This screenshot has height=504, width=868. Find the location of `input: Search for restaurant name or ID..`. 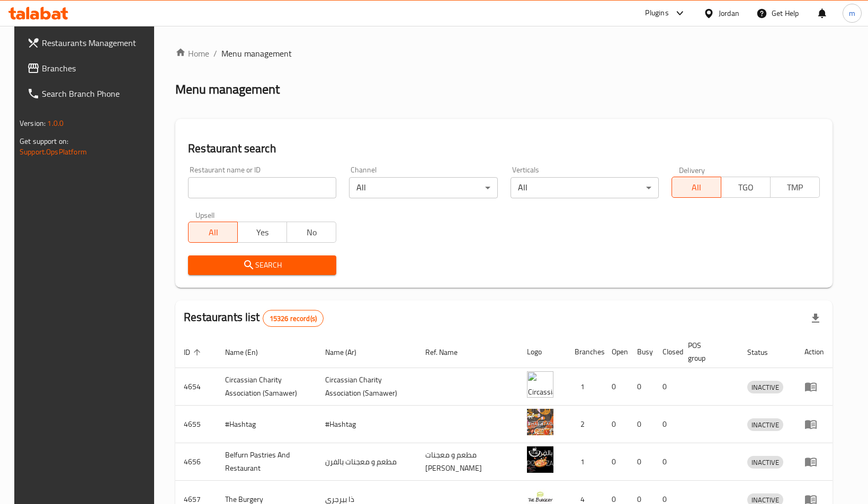

input: Search for restaurant name or ID.. is located at coordinates (262, 188).